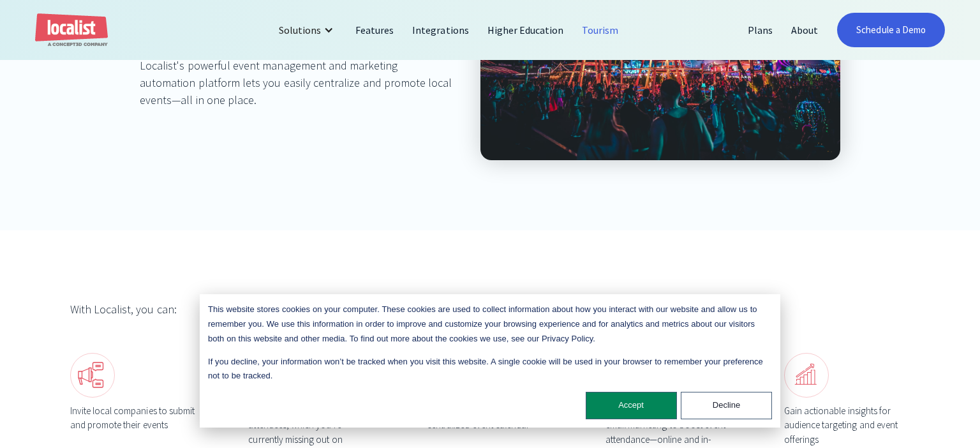 The height and width of the screenshot is (448, 980). What do you see at coordinates (490, 309) in the screenshot?
I see `div: With Localist, you can:` at bounding box center [490, 309].